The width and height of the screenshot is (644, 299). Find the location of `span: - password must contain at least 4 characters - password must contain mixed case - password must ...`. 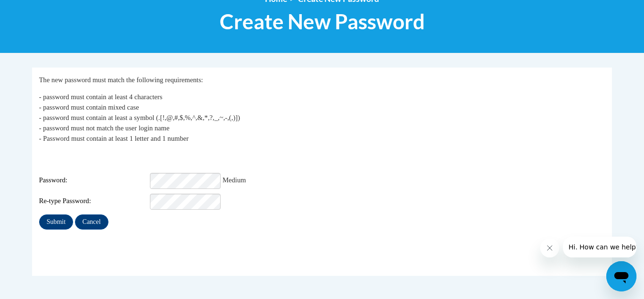

span: - password must contain at least 4 characters - password must contain mixed case - password must ... is located at coordinates (140, 117).